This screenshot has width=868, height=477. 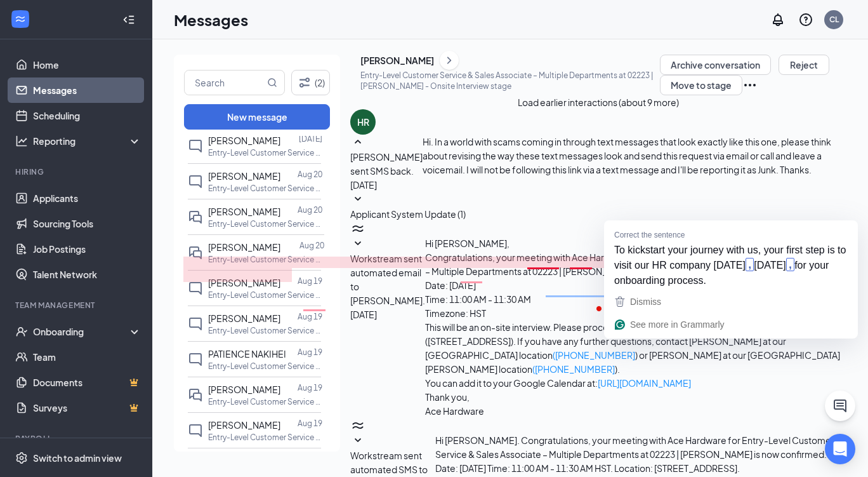 I want to click on p: You can add it to your Google Calendar at:, so click(x=636, y=383).